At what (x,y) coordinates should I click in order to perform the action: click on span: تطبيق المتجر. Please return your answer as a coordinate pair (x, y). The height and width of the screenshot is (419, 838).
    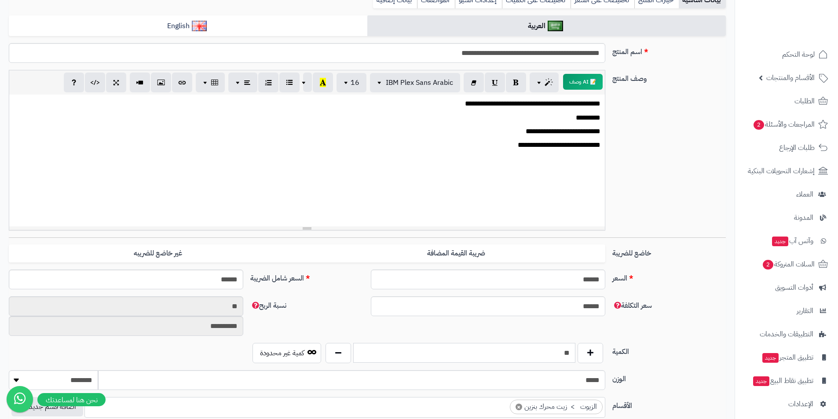
    Looking at the image, I should click on (787, 358).